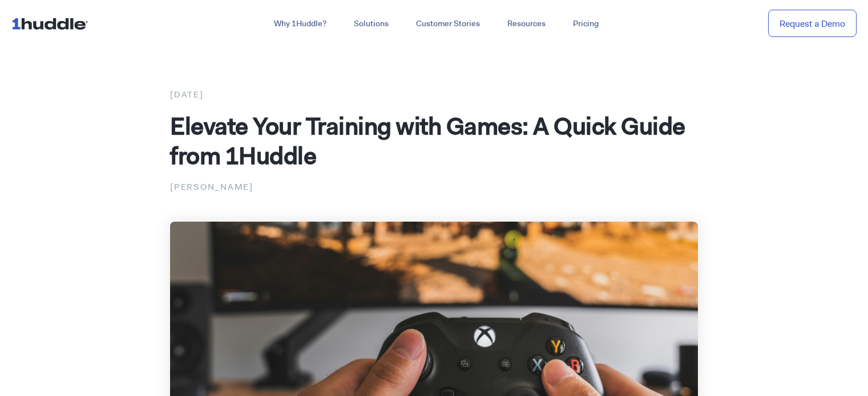 Image resolution: width=868 pixels, height=396 pixels. I want to click on a: Pricing, so click(585, 24).